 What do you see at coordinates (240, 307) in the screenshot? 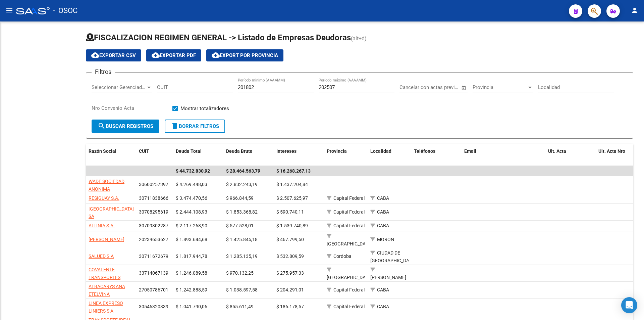
I see `span: $ 855.611,49` at bounding box center [240, 307].